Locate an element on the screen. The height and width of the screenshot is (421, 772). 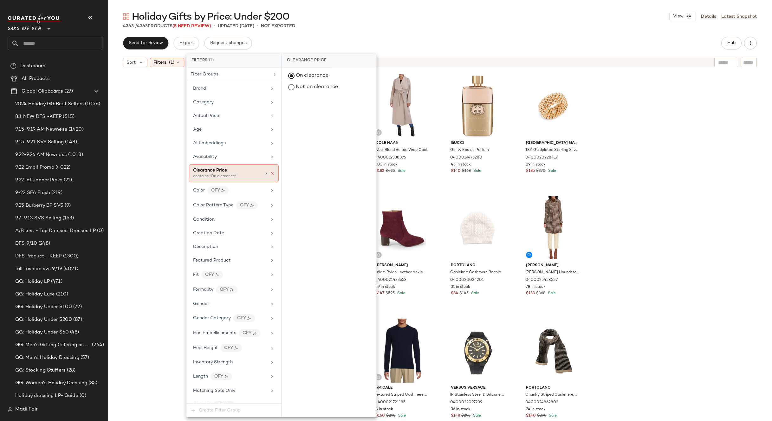
span: Featured Product is located at coordinates (212, 260).